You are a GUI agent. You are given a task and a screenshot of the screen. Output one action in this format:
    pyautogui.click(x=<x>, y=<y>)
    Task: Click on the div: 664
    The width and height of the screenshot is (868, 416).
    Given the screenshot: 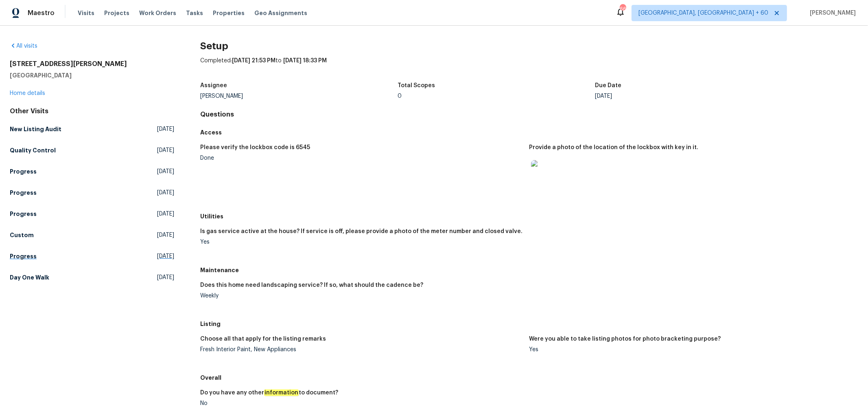 What is the action you would take?
    pyautogui.click(x=622, y=9)
    